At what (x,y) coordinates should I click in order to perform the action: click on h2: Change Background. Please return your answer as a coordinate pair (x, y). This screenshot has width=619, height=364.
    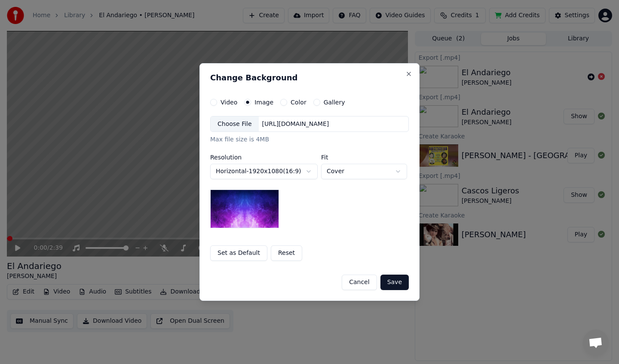
    Looking at the image, I should click on (310, 78).